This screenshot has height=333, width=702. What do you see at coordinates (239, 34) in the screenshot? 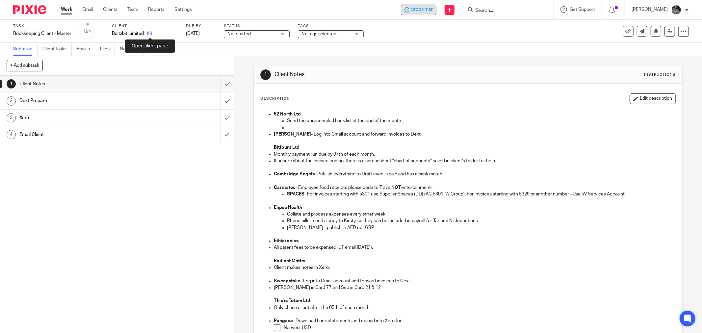
I see `span: Not started` at bounding box center [239, 34].